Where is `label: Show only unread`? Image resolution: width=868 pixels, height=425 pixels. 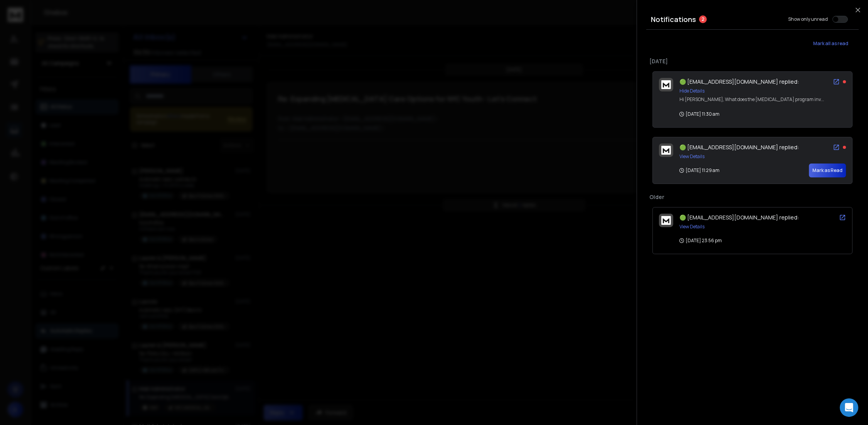 label: Show only unread is located at coordinates (808, 19).